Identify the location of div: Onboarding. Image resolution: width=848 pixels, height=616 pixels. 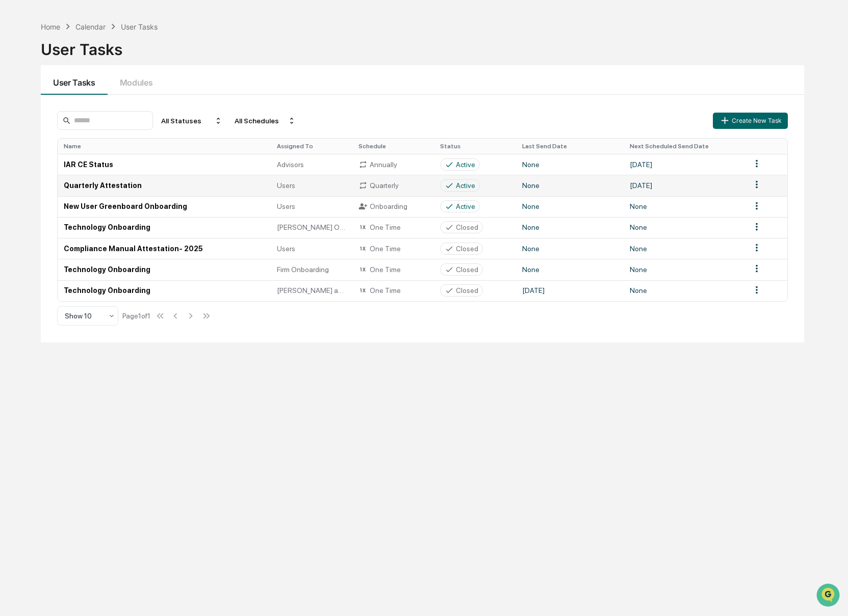
(393, 207).